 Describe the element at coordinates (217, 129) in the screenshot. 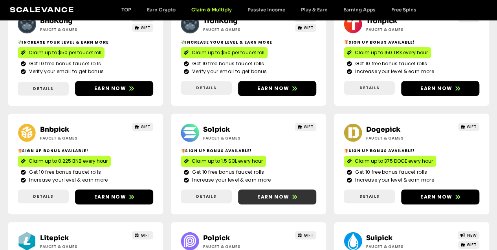

I see `a: Solpick` at that location.